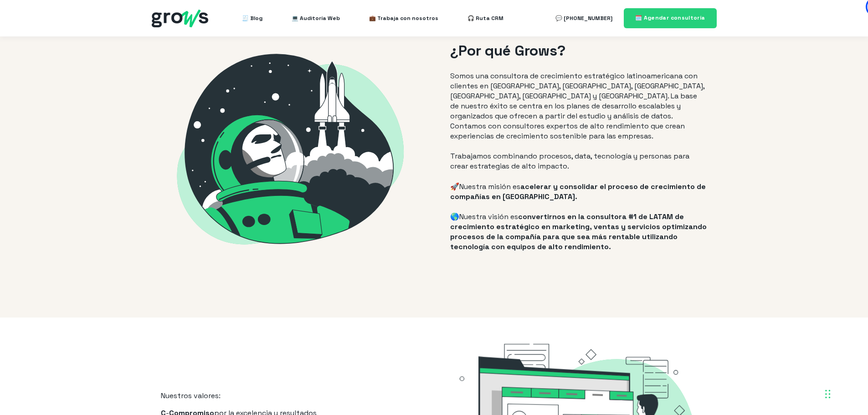 The width and height of the screenshot is (868, 415). What do you see at coordinates (670, 18) in the screenshot?
I see `a: 🗓️ Agendar consultoría` at bounding box center [670, 18].